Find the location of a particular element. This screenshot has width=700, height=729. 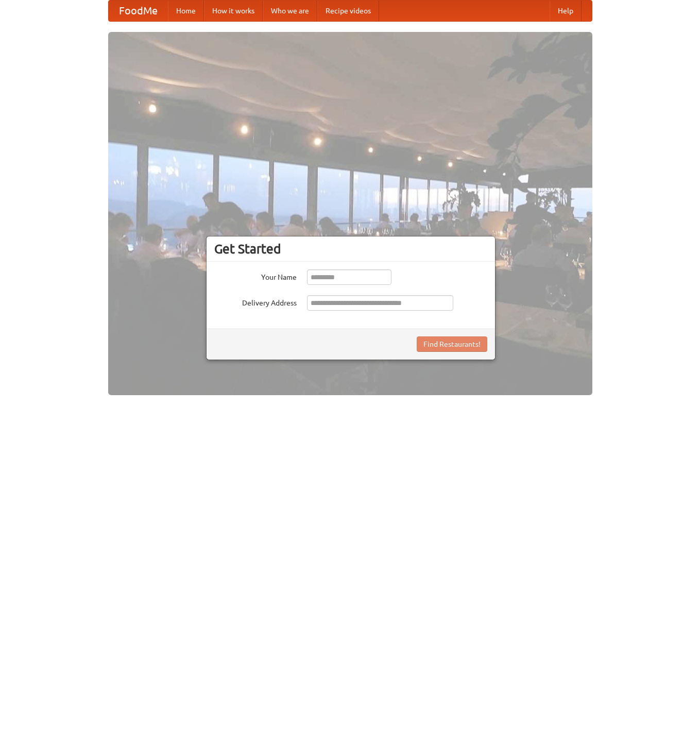

button: Find Restaurants! is located at coordinates (451, 344).